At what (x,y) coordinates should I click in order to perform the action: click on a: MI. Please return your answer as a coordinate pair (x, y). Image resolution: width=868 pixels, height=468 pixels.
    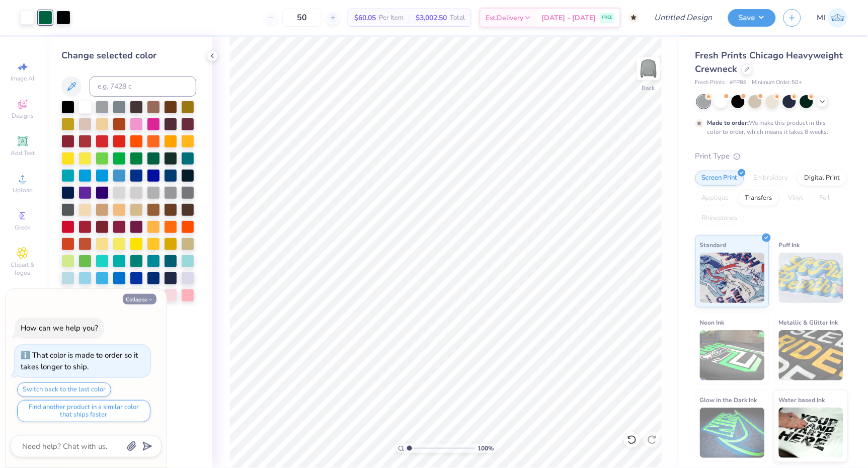
    Looking at the image, I should click on (832, 18).